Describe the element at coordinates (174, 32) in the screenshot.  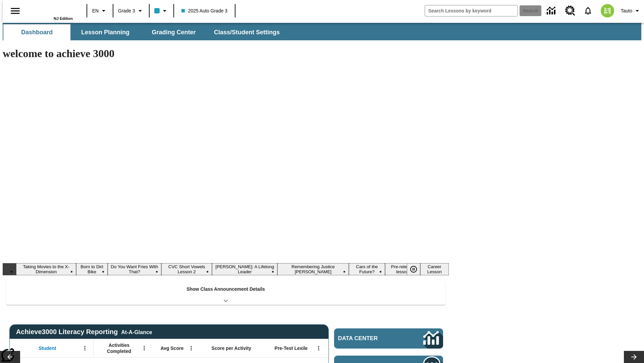
I see `button: Grading Center` at that location.